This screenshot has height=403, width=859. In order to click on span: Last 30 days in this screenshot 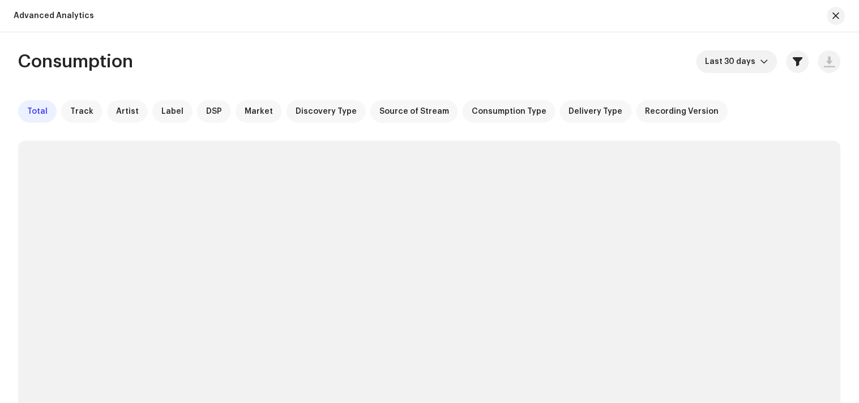, I will do `click(733, 62)`.